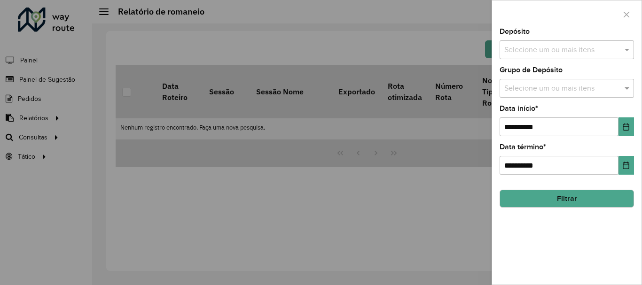 This screenshot has width=642, height=285. I want to click on button: Filtrar, so click(567, 199).